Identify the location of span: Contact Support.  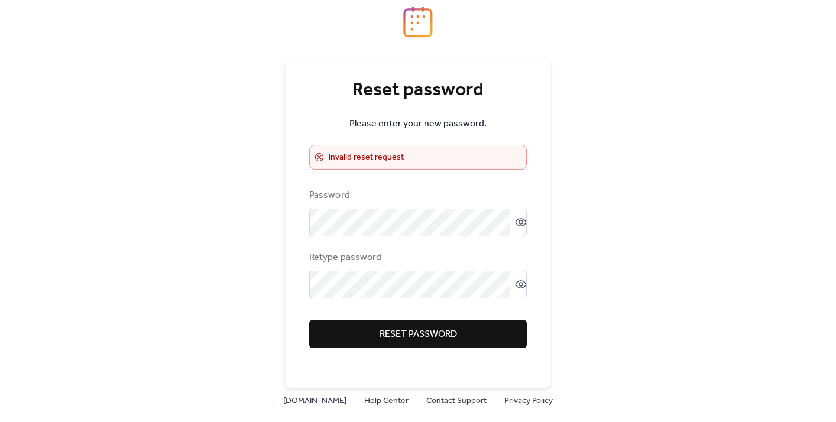
(456, 401).